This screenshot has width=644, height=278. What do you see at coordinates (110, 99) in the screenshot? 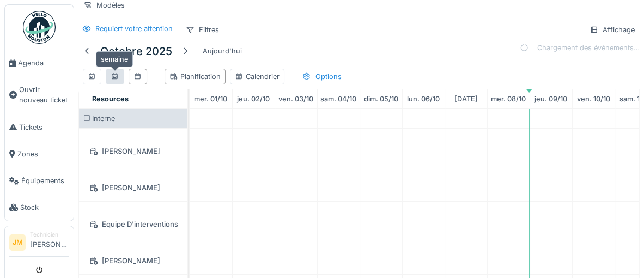
I see `span: Resources` at bounding box center [110, 99].